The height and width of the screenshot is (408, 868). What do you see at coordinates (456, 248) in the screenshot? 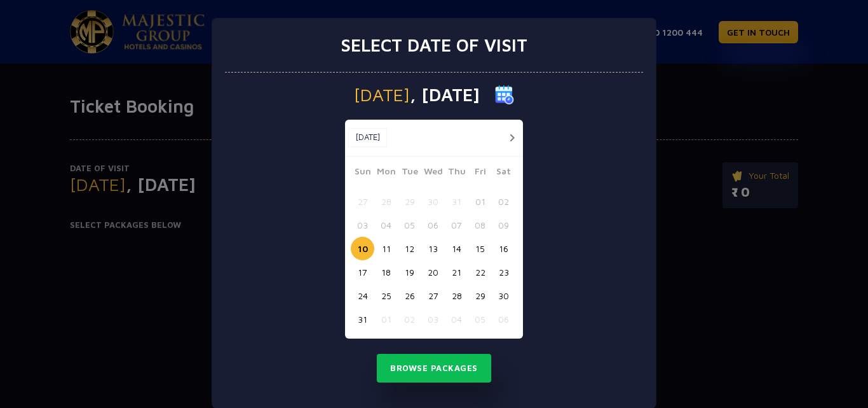
I see `button: 14` at bounding box center [456, 248].